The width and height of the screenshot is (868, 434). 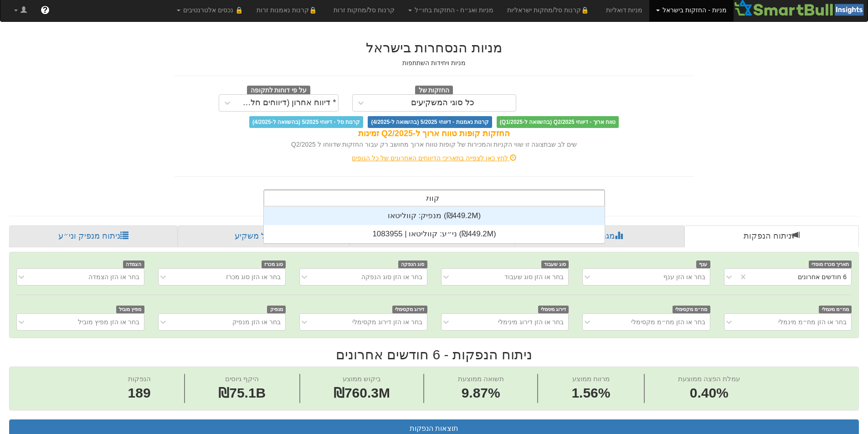 I want to click on span: ביקוש ממוצע, so click(x=362, y=378).